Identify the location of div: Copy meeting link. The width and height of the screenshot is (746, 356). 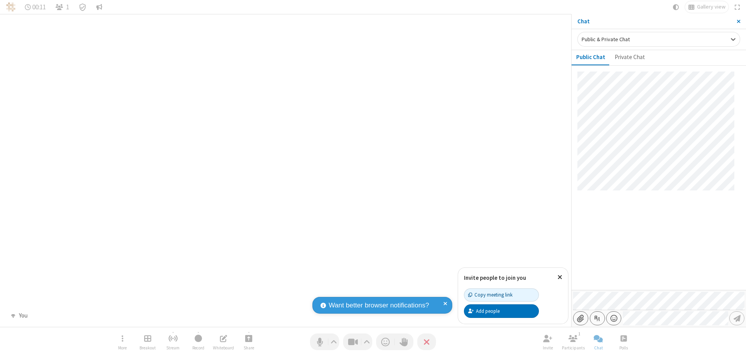
(490, 294).